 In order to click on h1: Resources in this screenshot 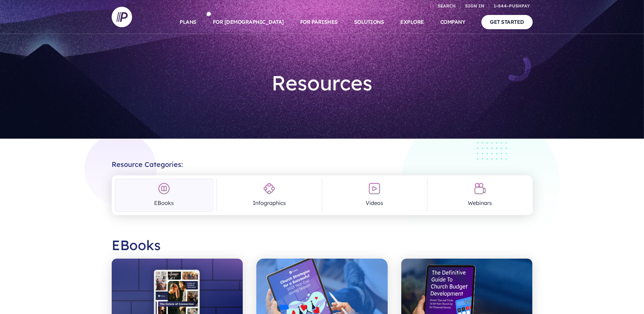, I will do `click(322, 83)`.